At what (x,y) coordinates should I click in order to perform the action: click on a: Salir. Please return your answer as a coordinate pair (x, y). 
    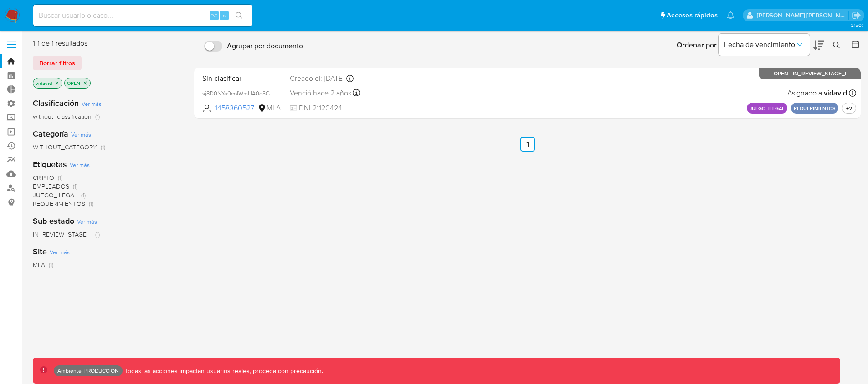
    Looking at the image, I should click on (856, 15).